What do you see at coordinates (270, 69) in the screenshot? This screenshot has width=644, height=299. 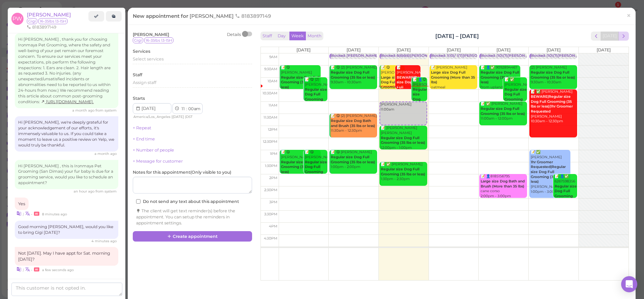 I see `span: 9:30am` at bounding box center [270, 69].